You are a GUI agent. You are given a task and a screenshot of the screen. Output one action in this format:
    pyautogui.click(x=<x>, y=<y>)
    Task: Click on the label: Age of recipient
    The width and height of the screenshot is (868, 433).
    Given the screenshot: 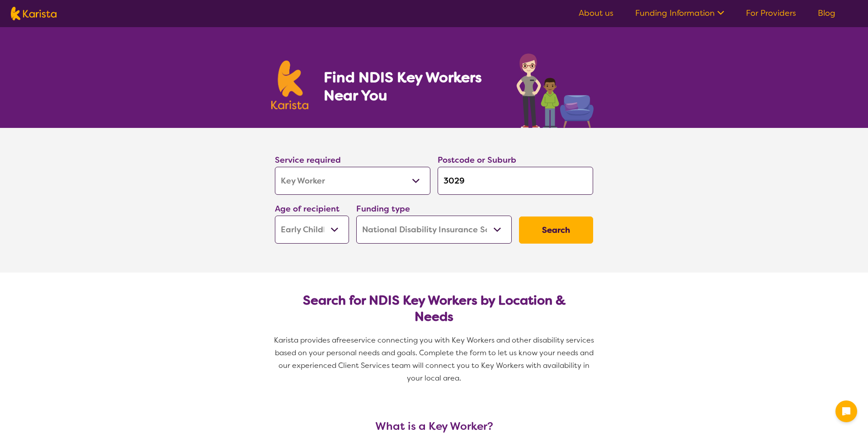 What is the action you would take?
    pyautogui.click(x=307, y=209)
    